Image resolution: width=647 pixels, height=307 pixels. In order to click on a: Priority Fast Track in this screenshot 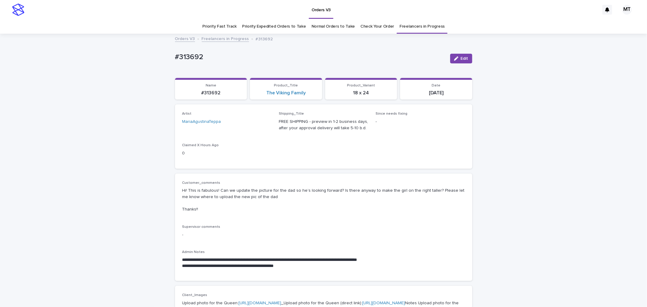, I will do `click(219, 26)`.